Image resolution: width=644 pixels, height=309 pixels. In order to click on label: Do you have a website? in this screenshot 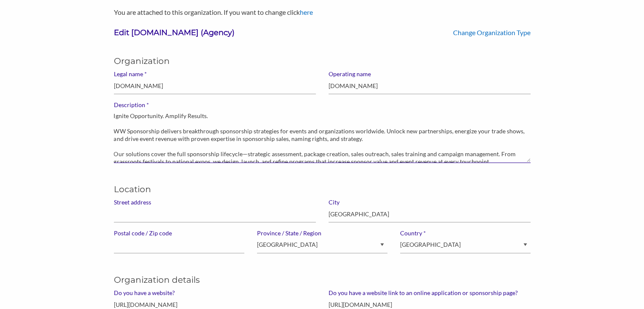, I will do `click(215, 293)`.